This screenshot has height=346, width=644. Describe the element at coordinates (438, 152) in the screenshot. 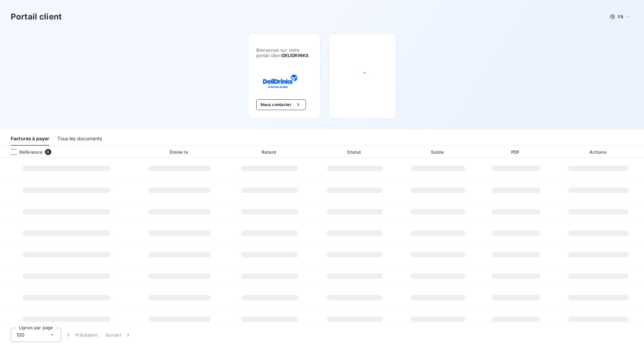

I see `div: Solde` at that location.